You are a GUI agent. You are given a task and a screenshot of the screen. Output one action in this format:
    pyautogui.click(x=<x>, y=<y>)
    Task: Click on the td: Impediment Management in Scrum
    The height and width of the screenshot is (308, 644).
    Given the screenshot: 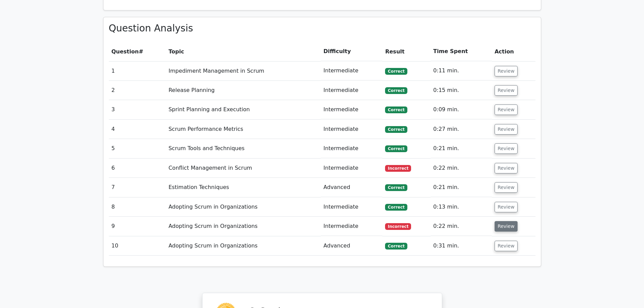 What is the action you would take?
    pyautogui.click(x=243, y=71)
    